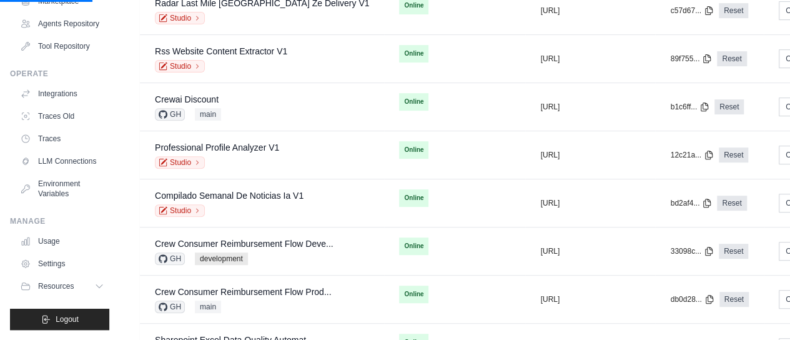 The image size is (790, 340). Describe the element at coordinates (62, 46) in the screenshot. I see `a: Tool Repository` at that location.